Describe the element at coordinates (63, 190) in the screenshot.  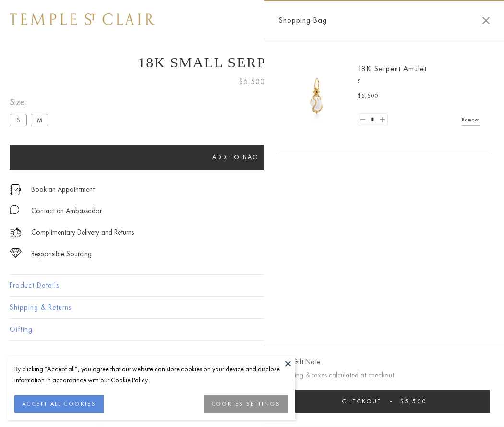
I see `a: Book an Appointment` at that location.